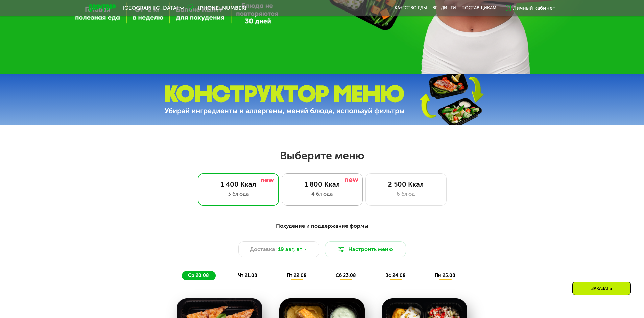 The width and height of the screenshot is (644, 318). Describe the element at coordinates (248, 275) in the screenshot. I see `span: чт 21.08` at that location.